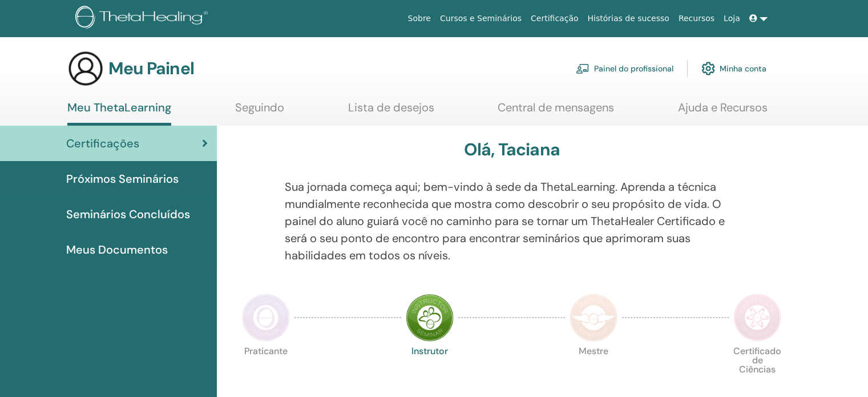  Describe the element at coordinates (266, 351) in the screenshot. I see `font: Praticante` at that location.